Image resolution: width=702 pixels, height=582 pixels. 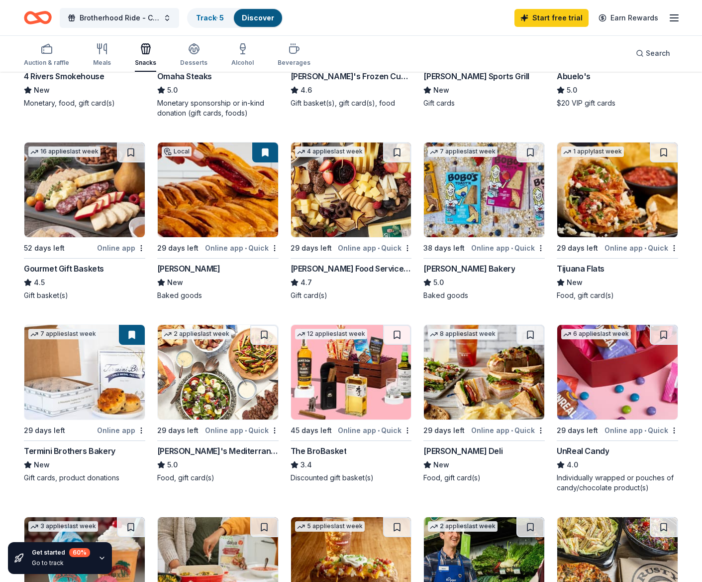 What do you see at coordinates (38, 17) in the screenshot?
I see `a: Home` at bounding box center [38, 17].